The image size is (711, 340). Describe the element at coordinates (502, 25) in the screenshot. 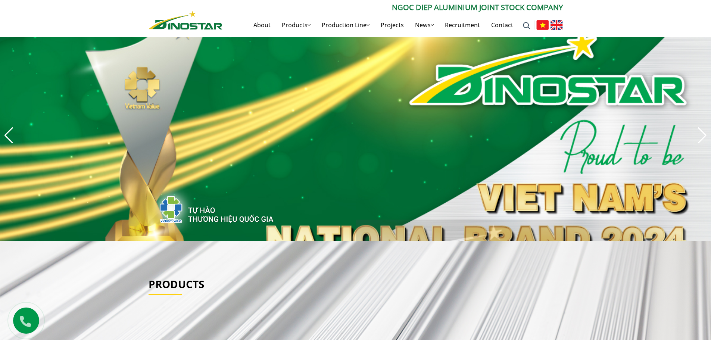

I see `a: Contact` at that location.